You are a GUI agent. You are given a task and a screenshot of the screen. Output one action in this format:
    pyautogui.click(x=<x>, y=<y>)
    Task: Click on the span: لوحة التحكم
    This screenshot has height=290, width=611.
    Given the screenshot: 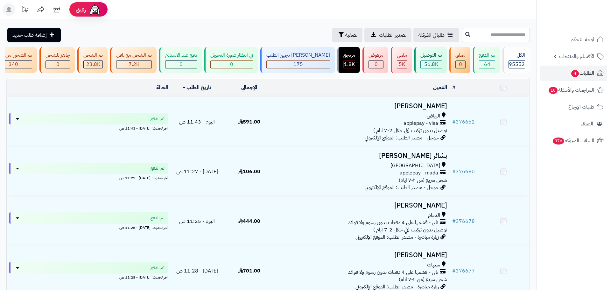 What is the action you would take?
    pyautogui.click(x=582, y=39)
    